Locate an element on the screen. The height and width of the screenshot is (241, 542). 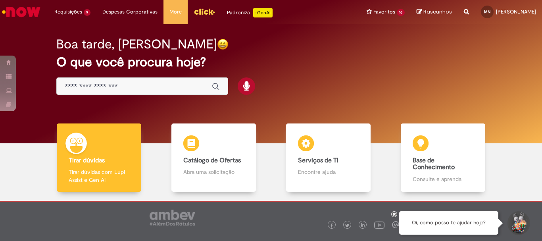
span: MN is located at coordinates (487, 11).